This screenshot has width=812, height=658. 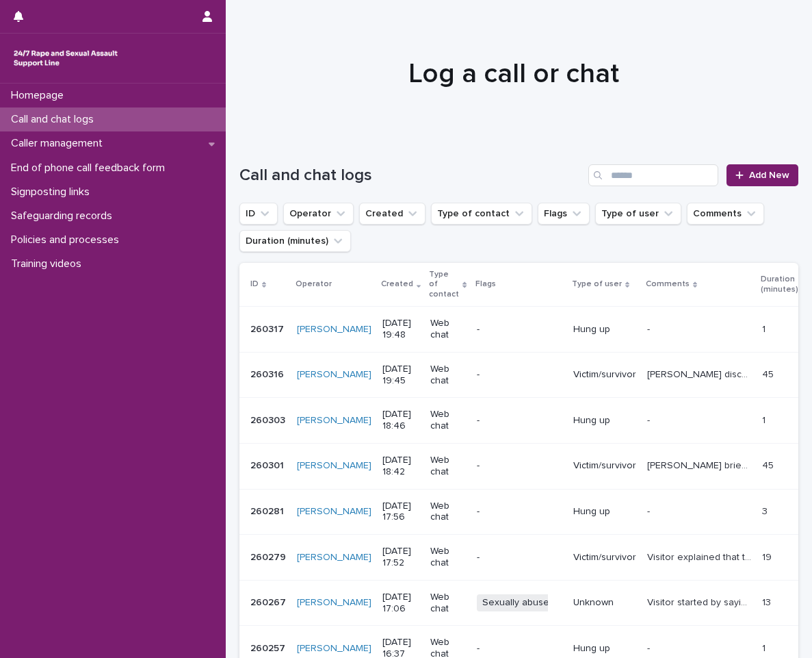 I want to click on p: Caller management, so click(x=59, y=143).